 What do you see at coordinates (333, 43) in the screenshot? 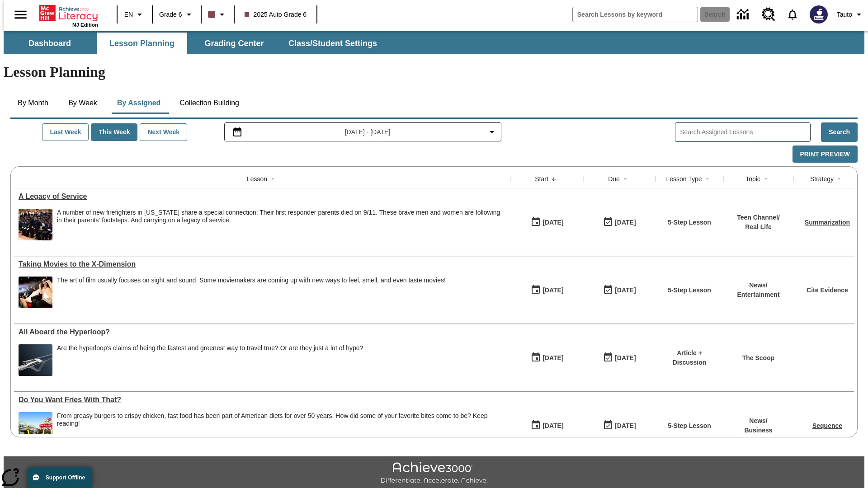
I see `button: Class/Student Settings` at bounding box center [333, 43].